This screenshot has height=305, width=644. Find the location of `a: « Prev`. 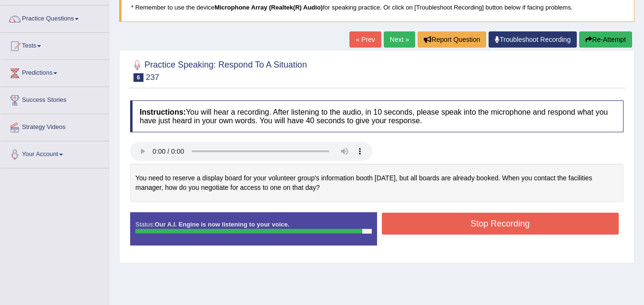

a: « Prev is located at coordinates (365, 39).